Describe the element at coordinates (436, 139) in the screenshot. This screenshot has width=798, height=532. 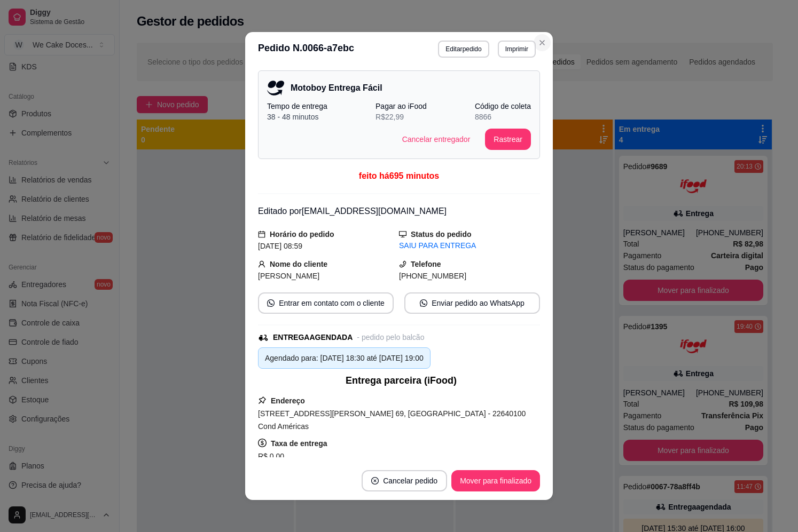
I see `button: Cancelar entregador` at that location.